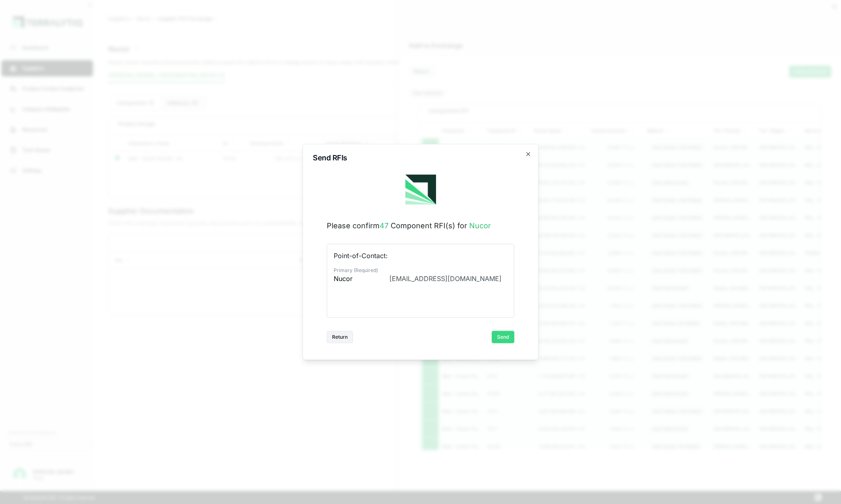  I want to click on button: Close, so click(340, 337).